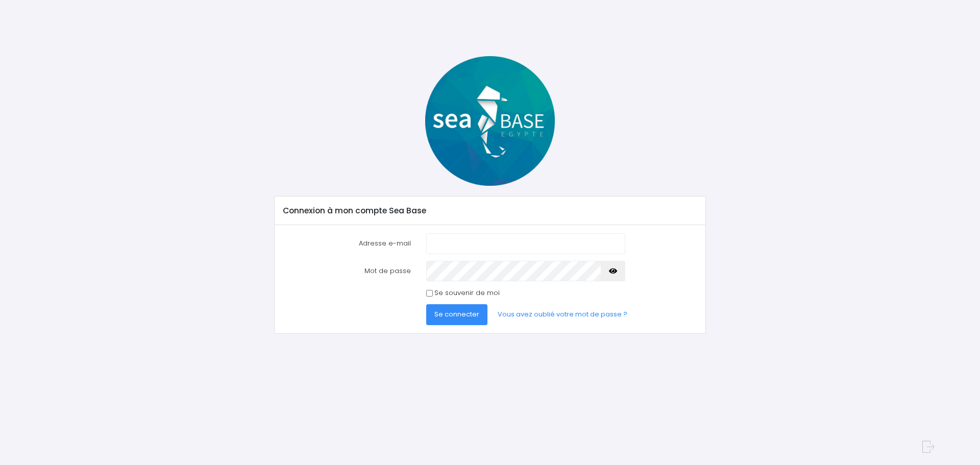  I want to click on div: Connexion à mon compte Sea Base, so click(489, 211).